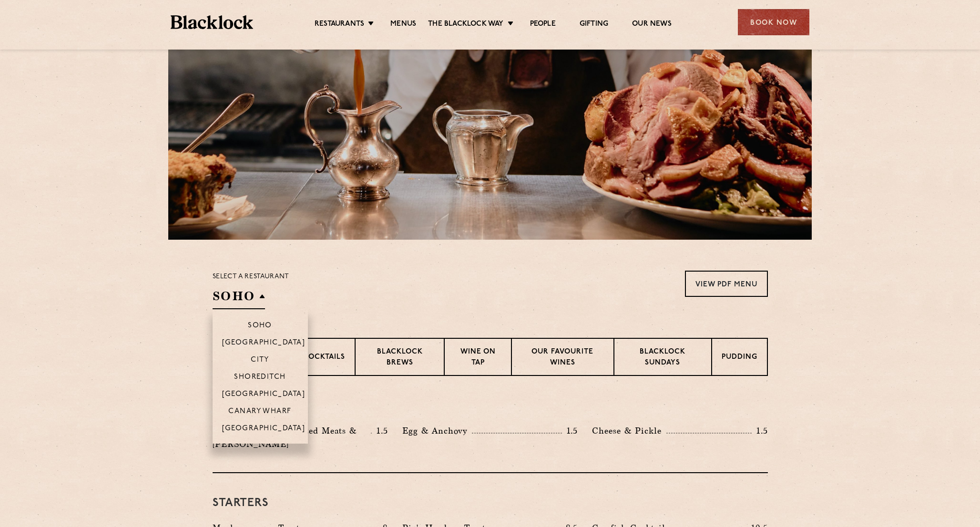 The height and width of the screenshot is (527, 980). What do you see at coordinates (466, 25) in the screenshot?
I see `a: The Blacklock Way` at bounding box center [466, 25].